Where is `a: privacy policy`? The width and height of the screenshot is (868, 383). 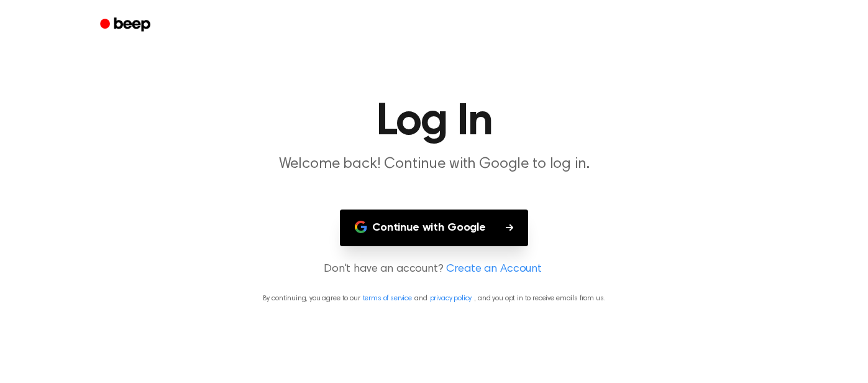 a: privacy policy is located at coordinates (451, 298).